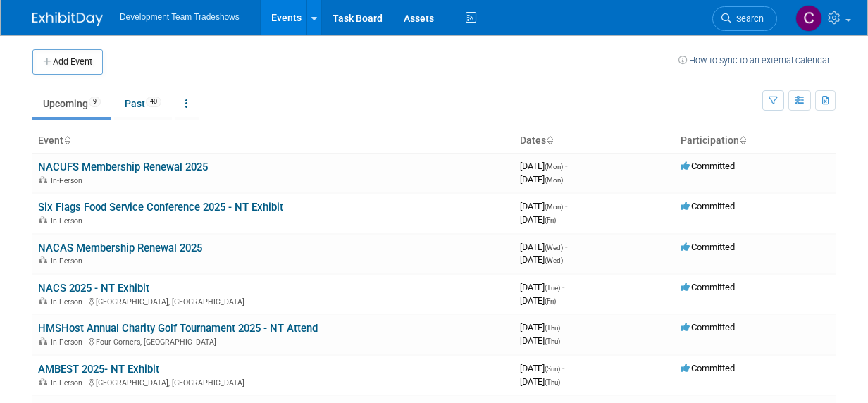  What do you see at coordinates (274, 141) in the screenshot?
I see `th: Event` at bounding box center [274, 141].